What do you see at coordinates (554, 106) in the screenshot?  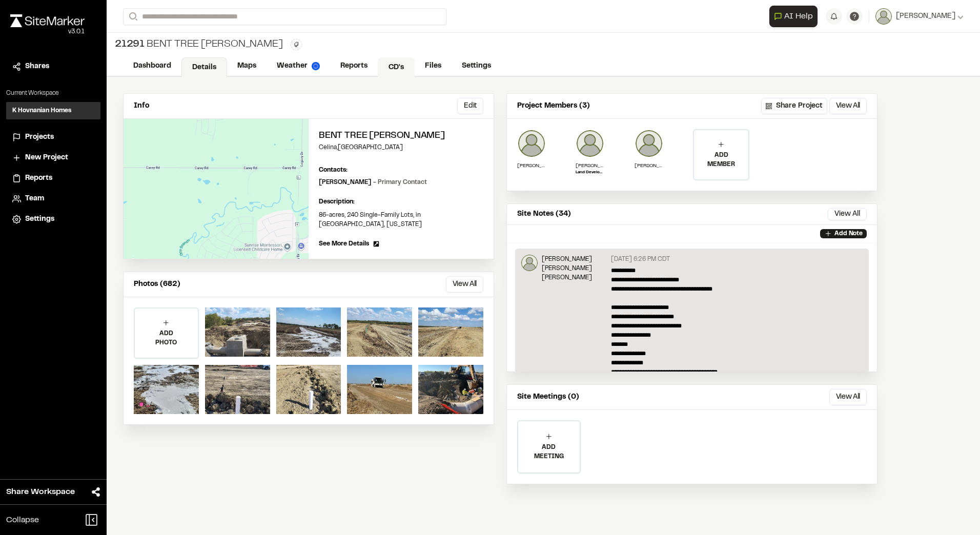 I see `p: Project Members (3)` at bounding box center [554, 106].